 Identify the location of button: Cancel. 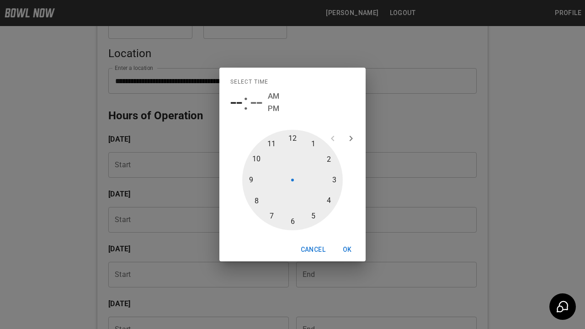
(313, 249).